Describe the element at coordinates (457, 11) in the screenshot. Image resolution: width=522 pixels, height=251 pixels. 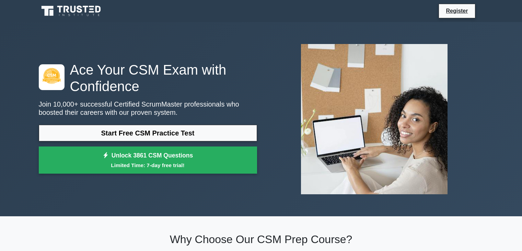
I see `a: Register` at that location.